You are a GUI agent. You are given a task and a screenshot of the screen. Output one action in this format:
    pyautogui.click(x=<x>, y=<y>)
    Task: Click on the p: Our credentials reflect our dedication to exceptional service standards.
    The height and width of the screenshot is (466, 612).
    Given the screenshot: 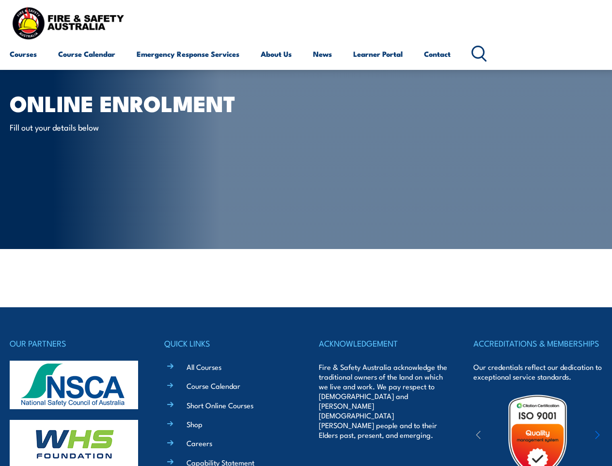 What is the action you would take?
    pyautogui.click(x=538, y=371)
    